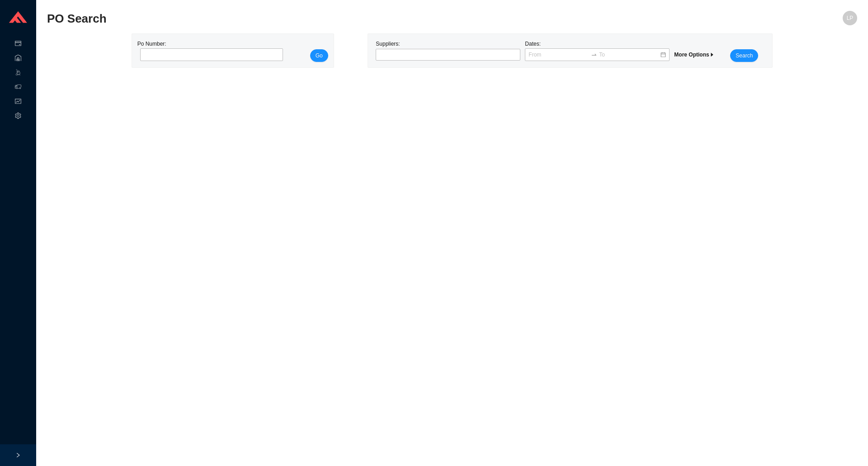  Describe the element at coordinates (18, 102) in the screenshot. I see `span: fund` at that location.